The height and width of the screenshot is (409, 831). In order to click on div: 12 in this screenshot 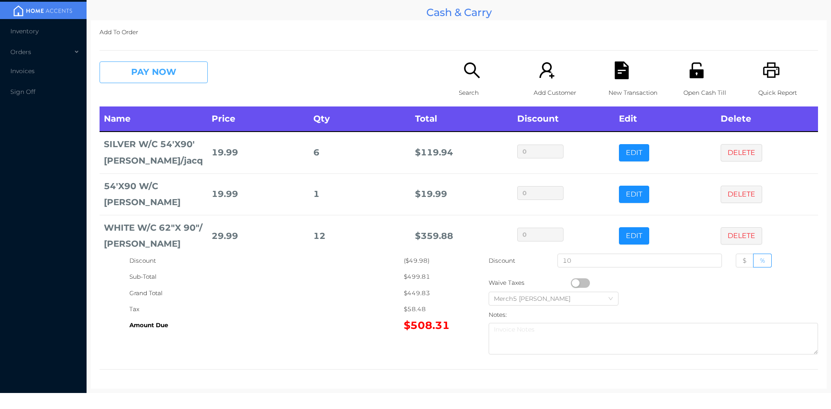, I will do `click(360, 236)`.